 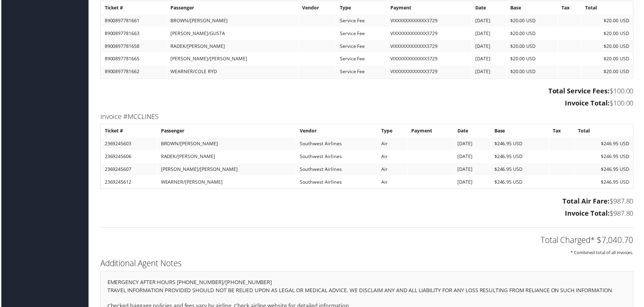 What do you see at coordinates (603, 253) in the screenshot?
I see `small: * Combined total of all invoices.` at bounding box center [603, 253].